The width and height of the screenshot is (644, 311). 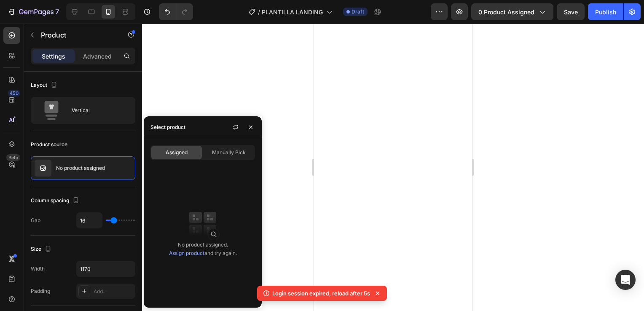 What do you see at coordinates (13, 157) in the screenshot?
I see `div: Beta` at bounding box center [13, 157].